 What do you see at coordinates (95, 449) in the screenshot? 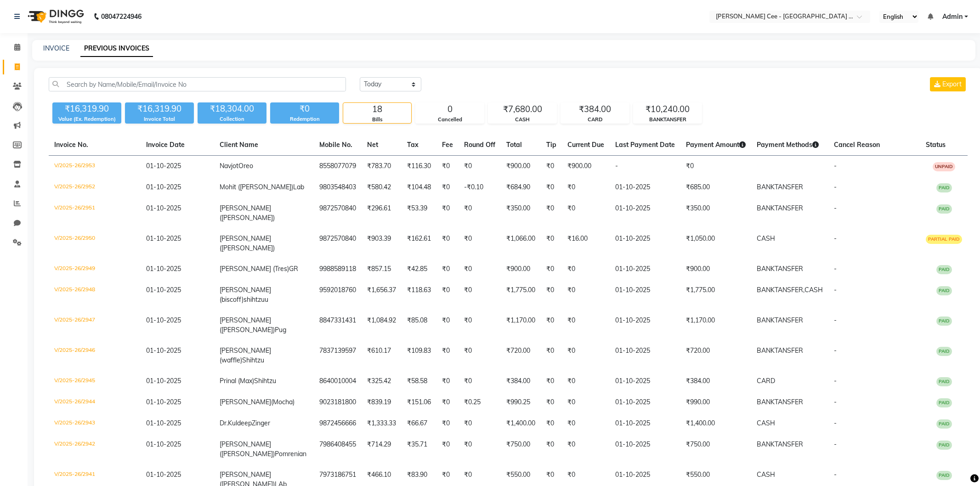
I see `td: V/2025-26/2942` at bounding box center [95, 449].